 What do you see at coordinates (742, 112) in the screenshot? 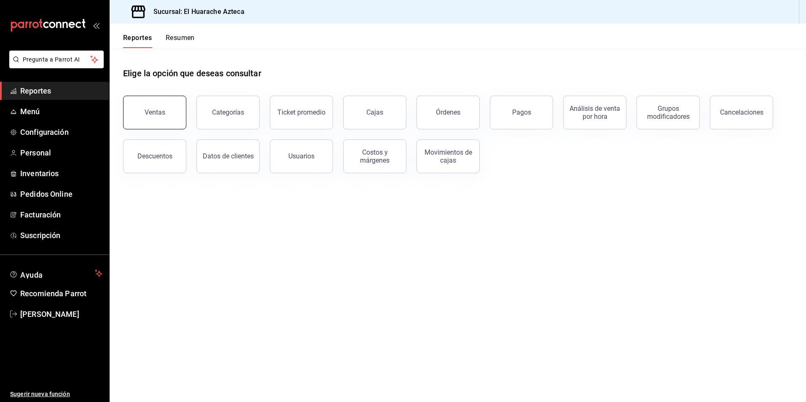
I see `div: Cancelaciones` at bounding box center [742, 112].